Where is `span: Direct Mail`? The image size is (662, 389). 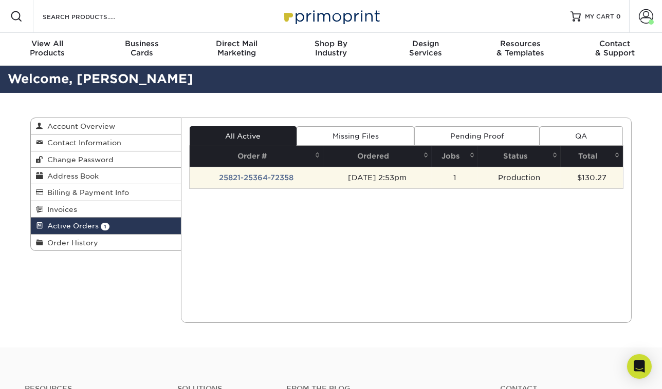 span: Direct Mail is located at coordinates (236, 44).